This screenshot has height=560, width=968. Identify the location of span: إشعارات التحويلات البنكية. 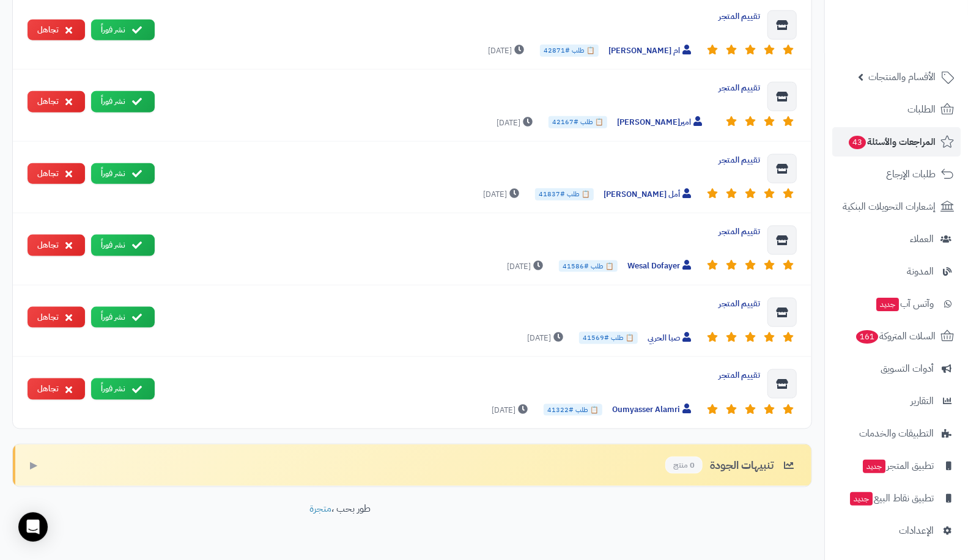
(889, 207).